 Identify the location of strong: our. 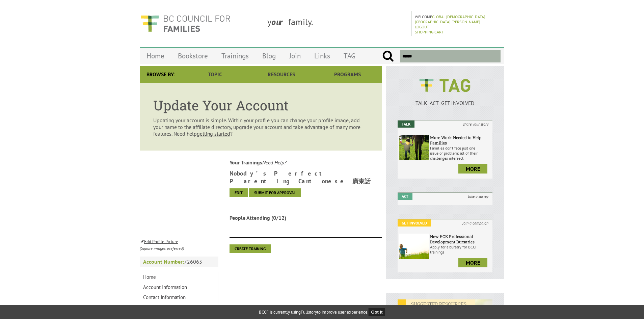
(280, 21).